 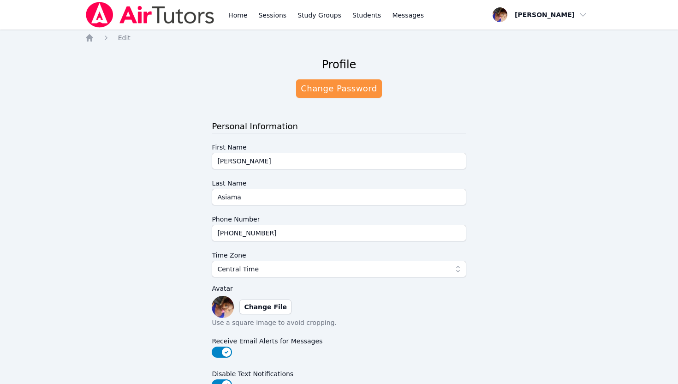 I want to click on span: Messages, so click(x=408, y=15).